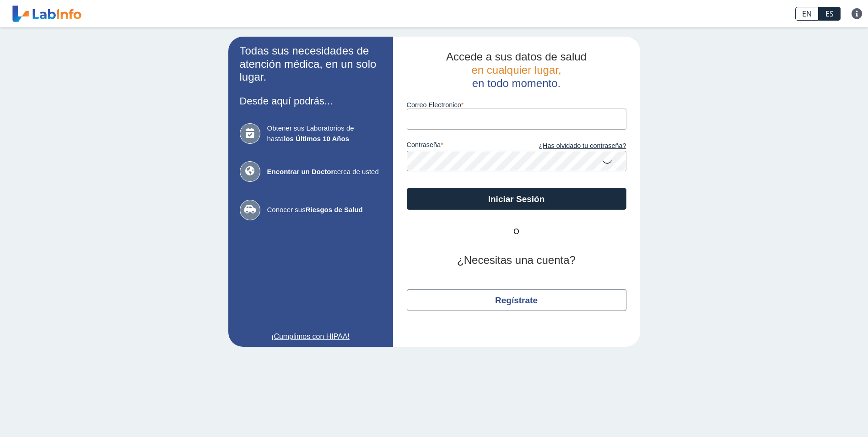 The width and height of the screenshot is (868, 437). What do you see at coordinates (516, 83) in the screenshot?
I see `span: en todo momento.` at bounding box center [516, 83].